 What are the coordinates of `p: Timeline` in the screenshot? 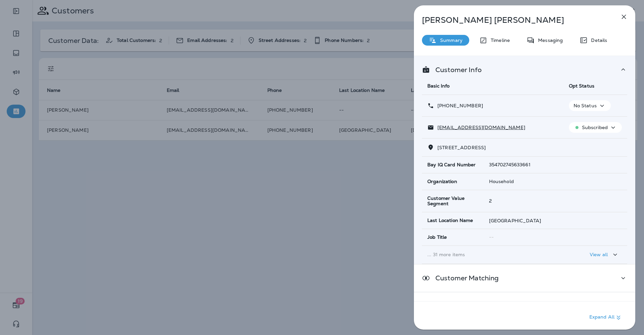 It's located at (498, 40).